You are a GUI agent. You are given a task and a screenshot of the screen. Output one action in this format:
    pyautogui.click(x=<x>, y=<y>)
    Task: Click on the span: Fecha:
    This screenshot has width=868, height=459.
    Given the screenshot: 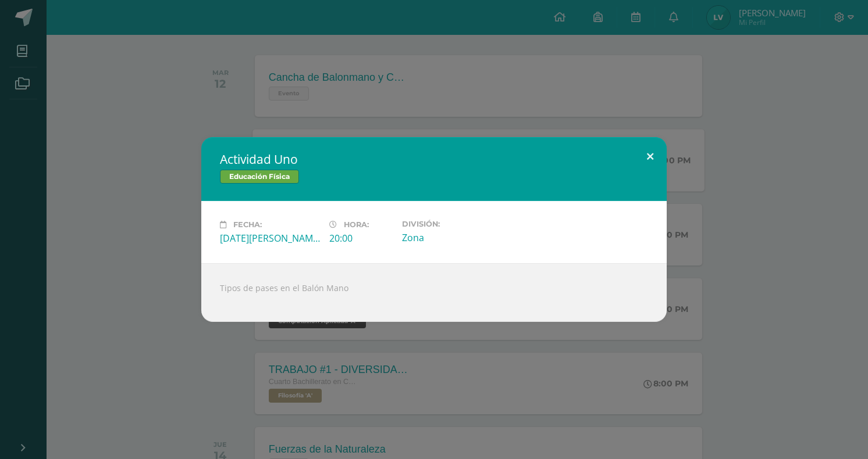 What is the action you would take?
    pyautogui.click(x=247, y=224)
    